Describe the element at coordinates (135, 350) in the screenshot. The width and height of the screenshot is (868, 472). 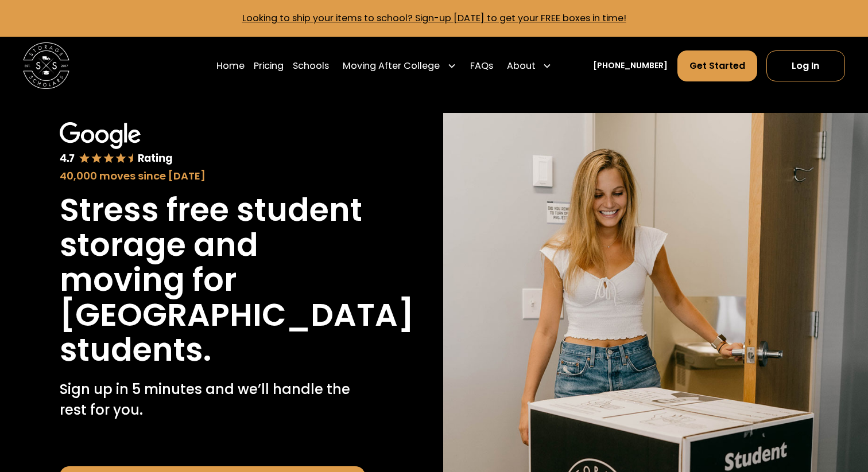
I see `h1: students.` at that location.